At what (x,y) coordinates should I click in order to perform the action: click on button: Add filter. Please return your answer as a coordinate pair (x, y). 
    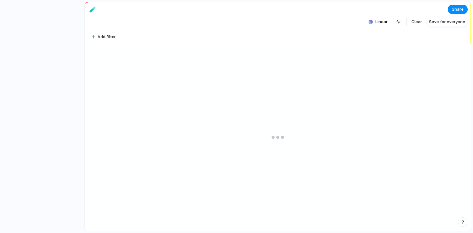
    Looking at the image, I should click on (104, 37).